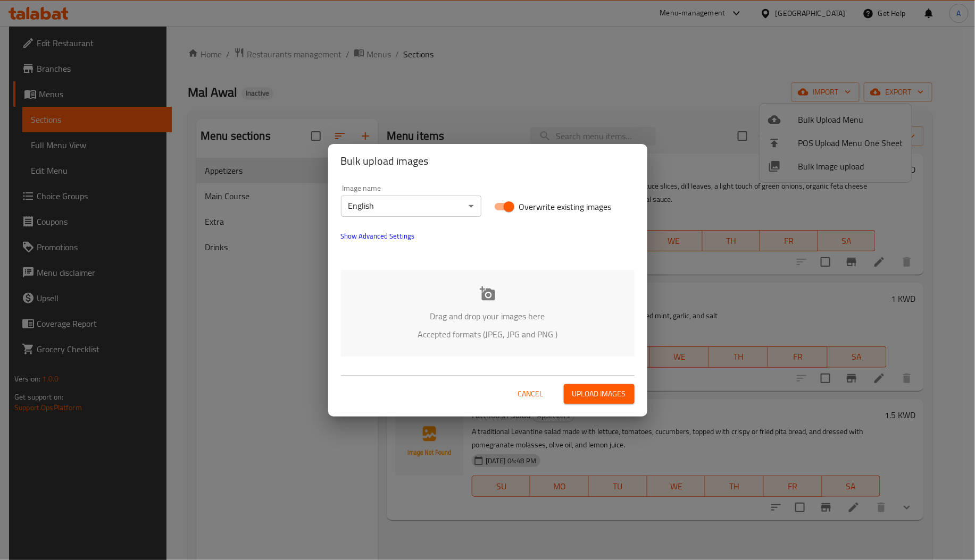 The width and height of the screenshot is (975, 560). I want to click on button: show more, so click(377, 236).